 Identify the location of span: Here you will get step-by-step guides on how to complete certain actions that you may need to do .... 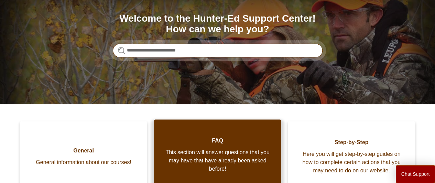
(352, 163).